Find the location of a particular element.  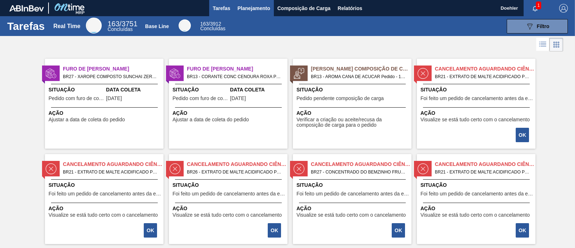

div: Visão em Lista is located at coordinates (543, 45).